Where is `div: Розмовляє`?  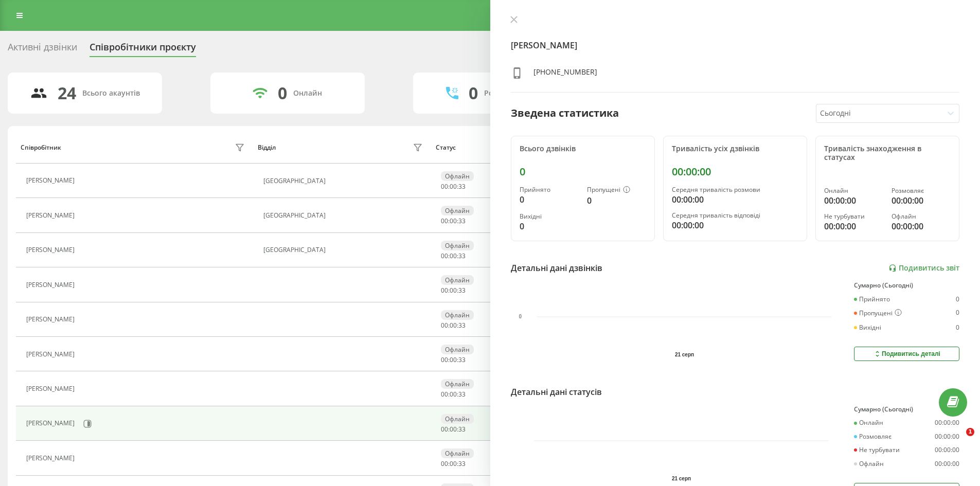 div: Розмовляє is located at coordinates (921, 191).